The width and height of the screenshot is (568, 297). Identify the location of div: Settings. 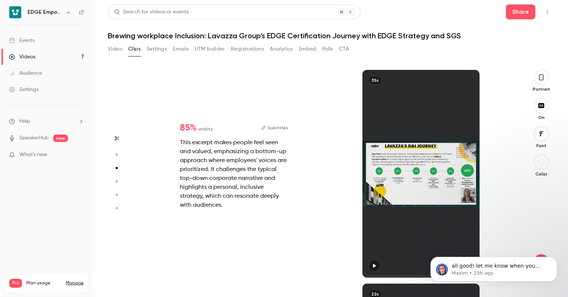
(24, 90).